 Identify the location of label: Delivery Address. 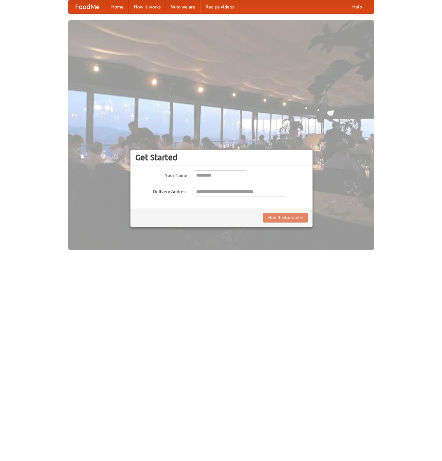
(161, 190).